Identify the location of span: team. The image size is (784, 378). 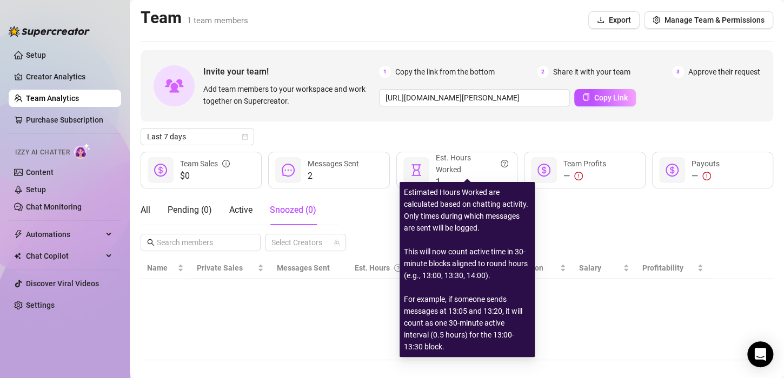
(337, 243).